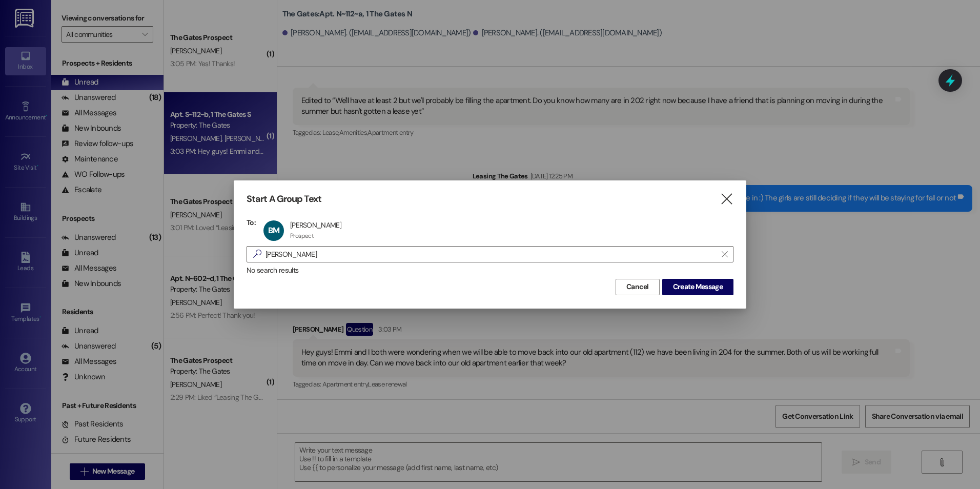 Image resolution: width=980 pixels, height=489 pixels. Describe the element at coordinates (284, 199) in the screenshot. I see `h3: Start A Group Text` at that location.